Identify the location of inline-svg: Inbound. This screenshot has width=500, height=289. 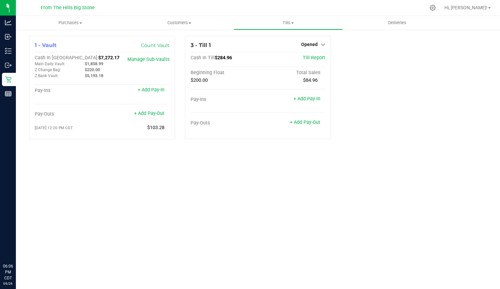
(8, 37).